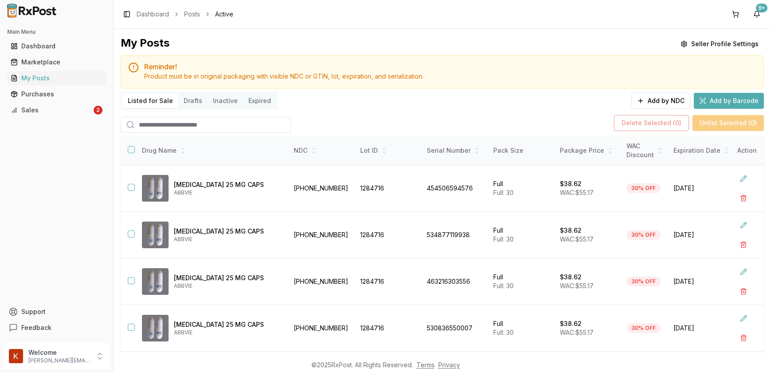  What do you see at coordinates (644, 150) in the screenshot?
I see `div: WAC Discount` at bounding box center [644, 150].